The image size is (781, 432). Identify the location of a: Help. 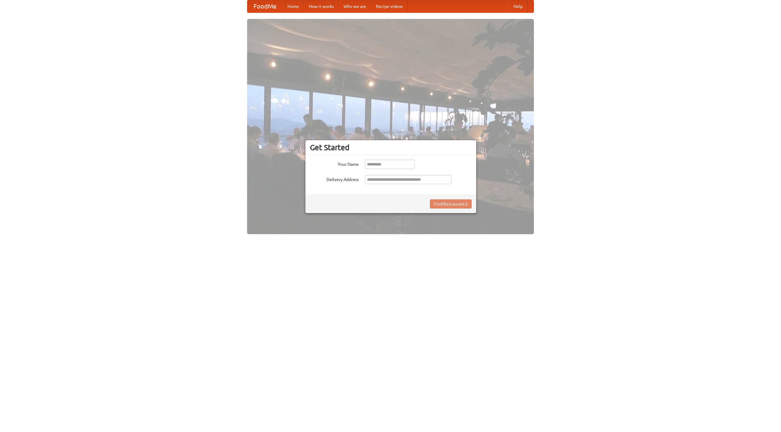
(518, 6).